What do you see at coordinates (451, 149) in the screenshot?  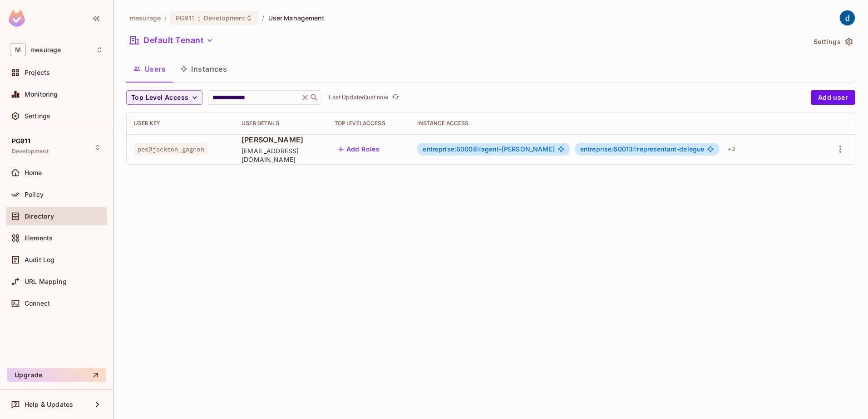 I see `span: entreprise:60008` at bounding box center [451, 149].